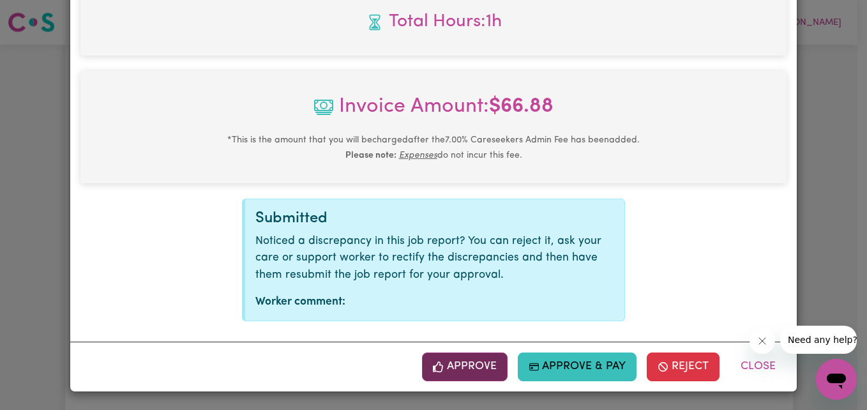  What do you see at coordinates (42, 14) in the screenshot?
I see `span: Need any help?` at bounding box center [42, 14].